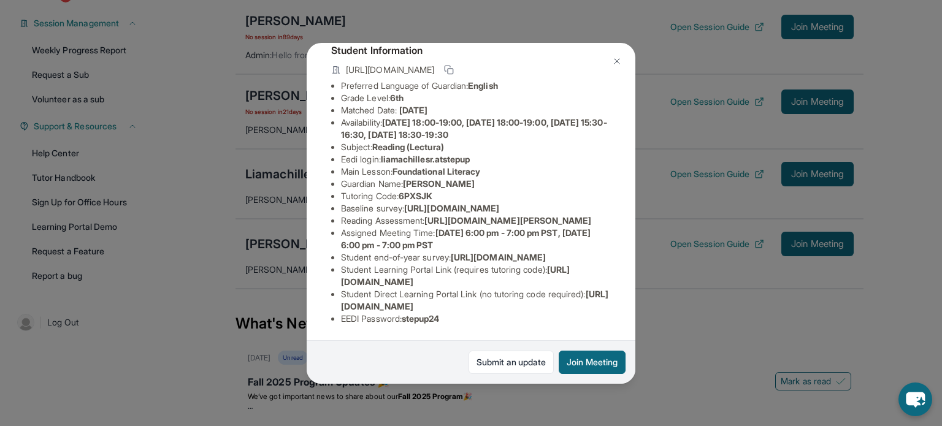  What do you see at coordinates (476, 86) in the screenshot?
I see `li: Preferred Language of Guardian:` at bounding box center [476, 86].